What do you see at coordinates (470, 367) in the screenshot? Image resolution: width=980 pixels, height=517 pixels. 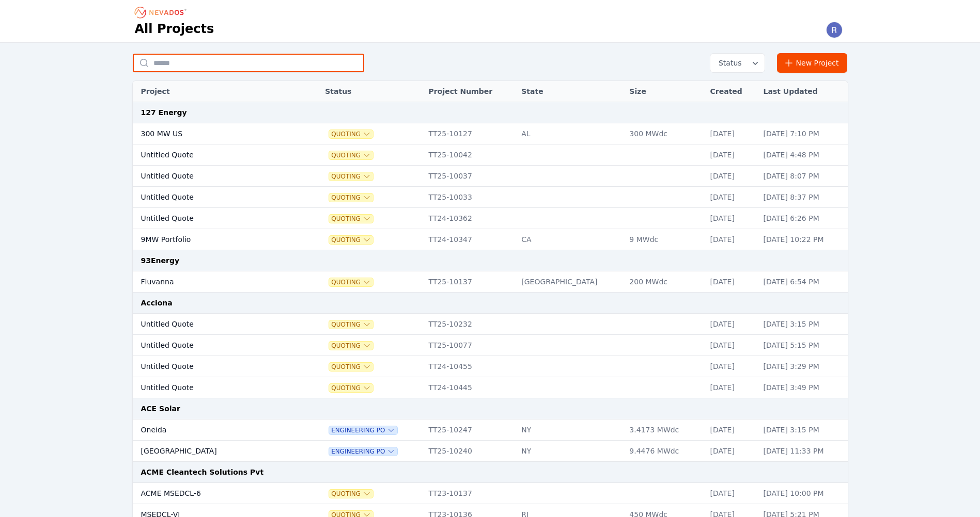 I see `td: TT24-10455` at bounding box center [470, 367].